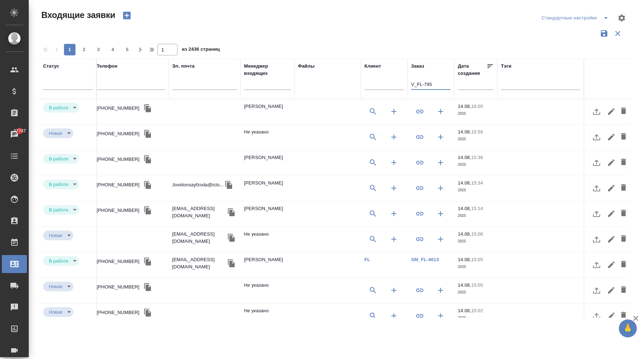 The width and height of the screenshot is (644, 359). I want to click on div: Дата создания, so click(472, 70).